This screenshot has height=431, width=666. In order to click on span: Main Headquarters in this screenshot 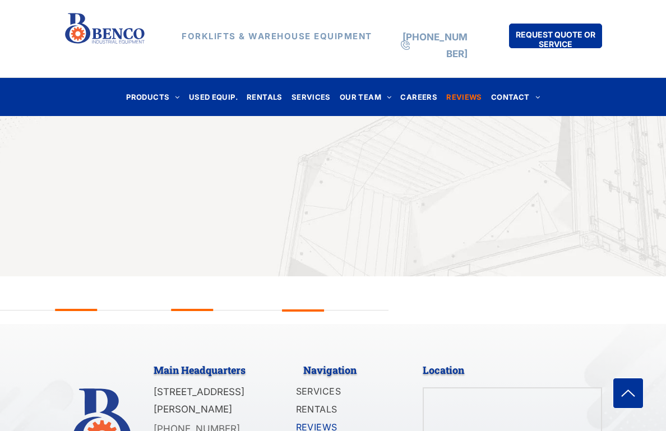, I will do `click(200, 370)`.